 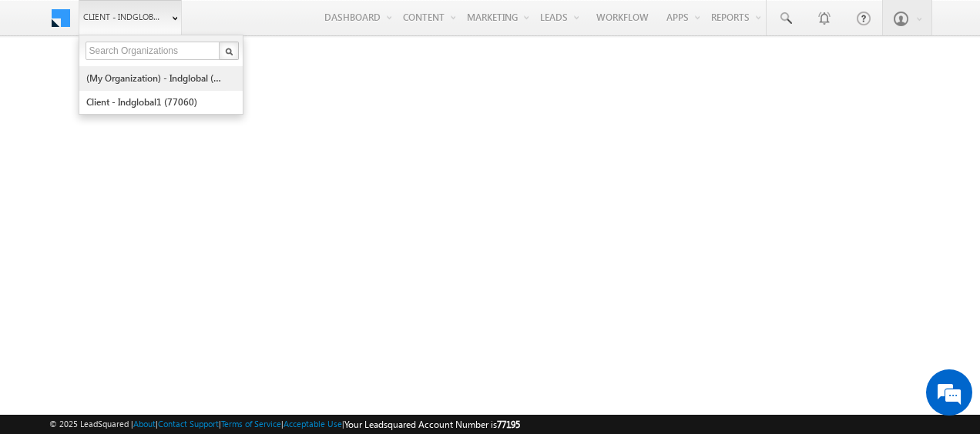 I want to click on span: Client - indglobal2 (77195), so click(x=123, y=17).